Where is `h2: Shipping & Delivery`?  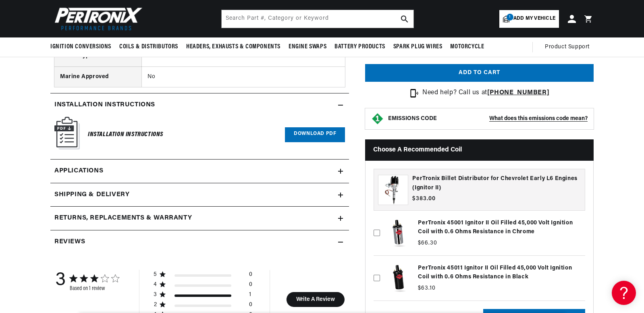 h2: Shipping & Delivery is located at coordinates (92, 195).